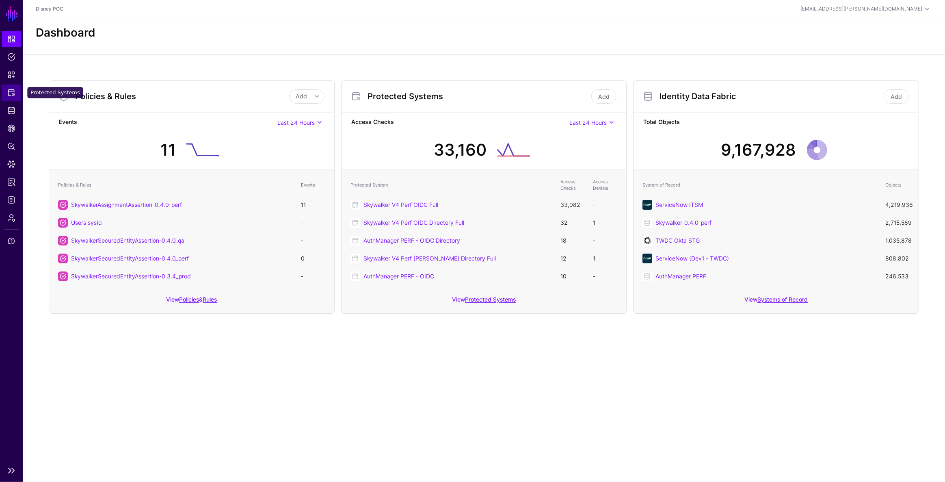  What do you see at coordinates (11, 200) in the screenshot?
I see `a: Logs` at bounding box center [11, 200].